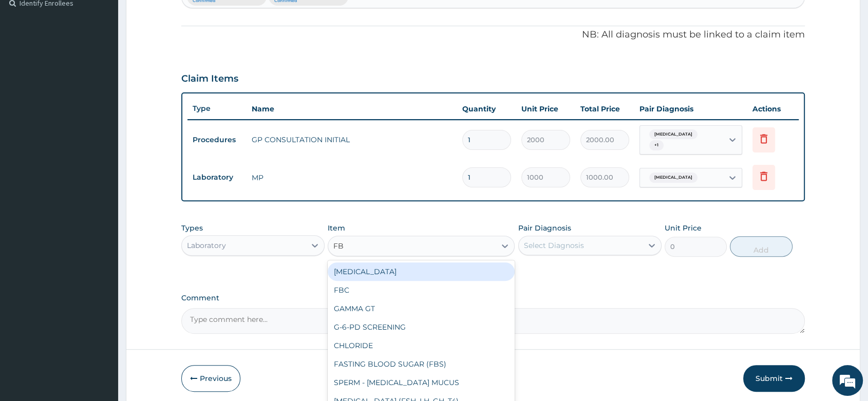 The image size is (868, 401). What do you see at coordinates (217, 140) in the screenshot?
I see `td: Procedures` at bounding box center [217, 140].